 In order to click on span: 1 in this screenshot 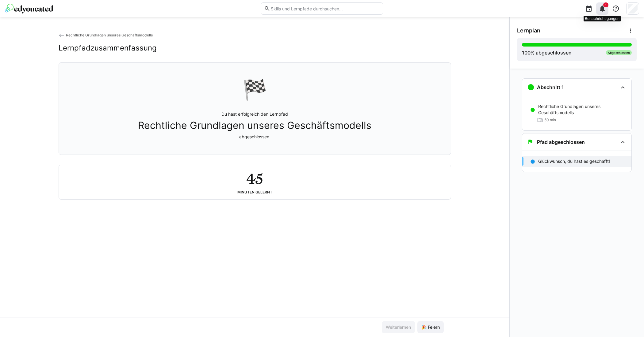, I will do `click(606, 5)`.